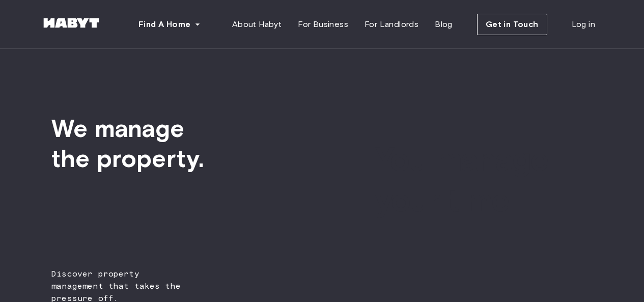 This screenshot has height=302, width=644. Describe the element at coordinates (443, 24) in the screenshot. I see `span: Blog` at that location.